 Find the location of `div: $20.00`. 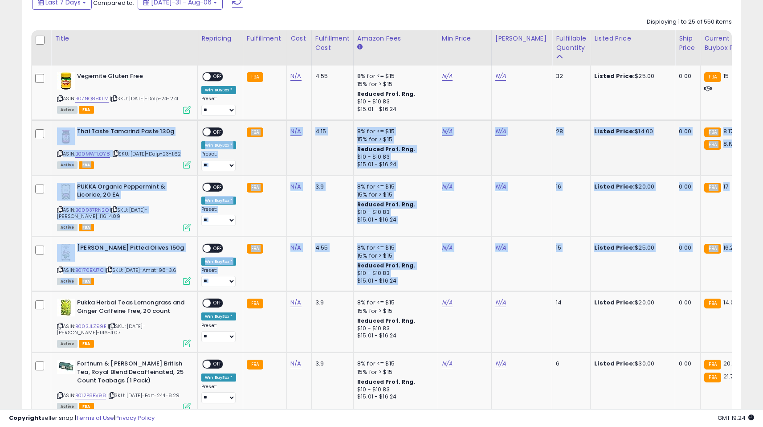

div: $20.00 is located at coordinates (632, 303).